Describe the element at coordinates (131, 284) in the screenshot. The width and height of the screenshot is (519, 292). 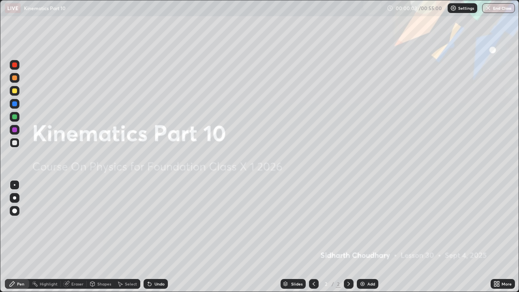
I see `div: Select` at that location.